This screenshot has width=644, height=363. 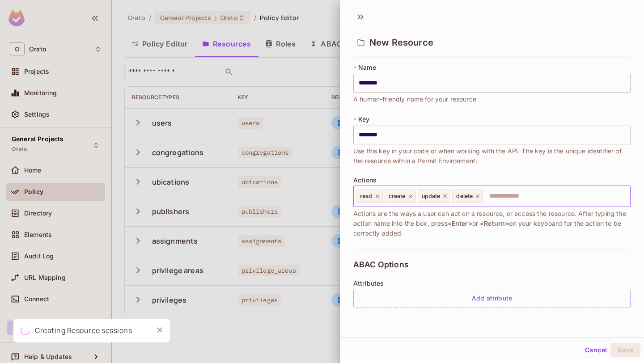 What do you see at coordinates (434, 196) in the screenshot?
I see `div: update` at bounding box center [434, 196].